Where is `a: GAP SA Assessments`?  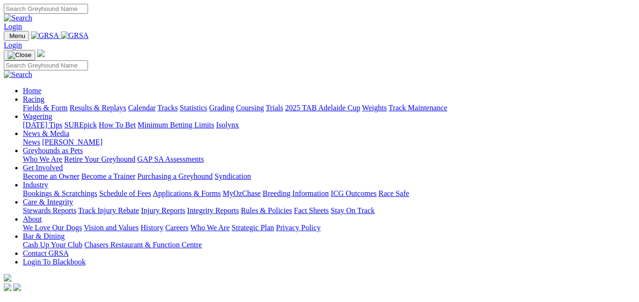 a: GAP SA Assessments is located at coordinates (171, 159).